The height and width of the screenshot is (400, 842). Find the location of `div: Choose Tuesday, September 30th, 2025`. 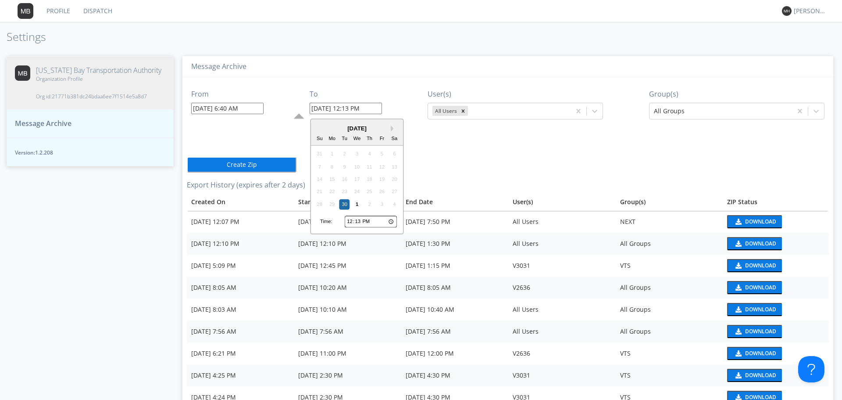

div: Choose Tuesday, September 30th, 2025 is located at coordinates (345, 204).